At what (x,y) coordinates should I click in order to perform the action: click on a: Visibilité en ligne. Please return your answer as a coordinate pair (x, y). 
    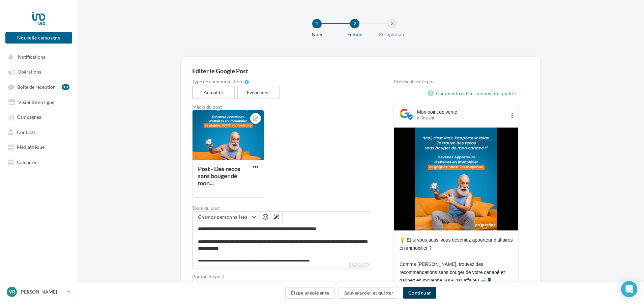
    Looking at the image, I should click on (39, 102).